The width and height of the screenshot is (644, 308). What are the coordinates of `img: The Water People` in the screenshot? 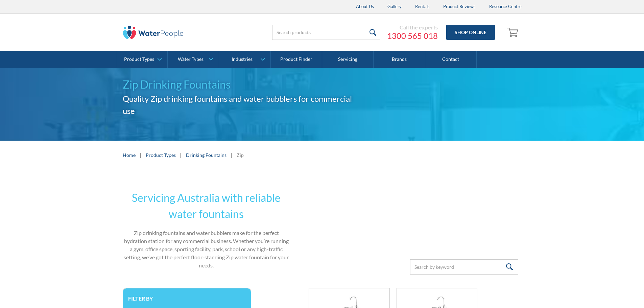 It's located at (153, 33).